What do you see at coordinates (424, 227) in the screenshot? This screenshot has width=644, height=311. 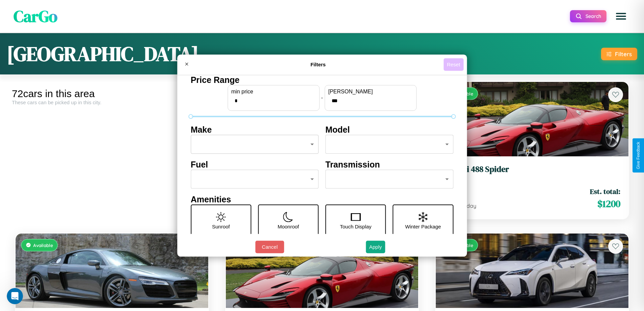 I see `p: Winter Package` at bounding box center [424, 227].